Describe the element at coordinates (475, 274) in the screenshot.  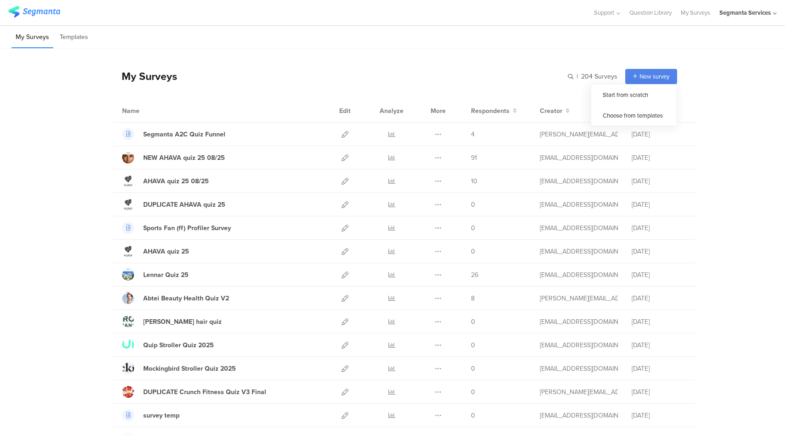
I see `span: 26` at that location.